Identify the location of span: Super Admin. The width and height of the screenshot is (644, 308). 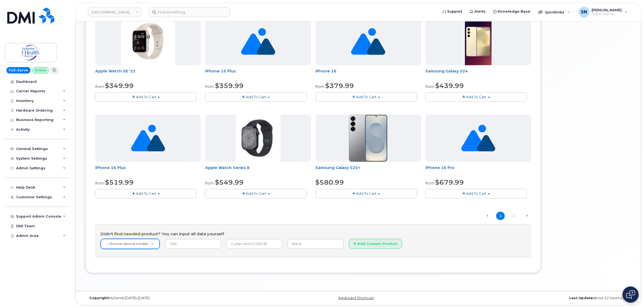
(606, 14).